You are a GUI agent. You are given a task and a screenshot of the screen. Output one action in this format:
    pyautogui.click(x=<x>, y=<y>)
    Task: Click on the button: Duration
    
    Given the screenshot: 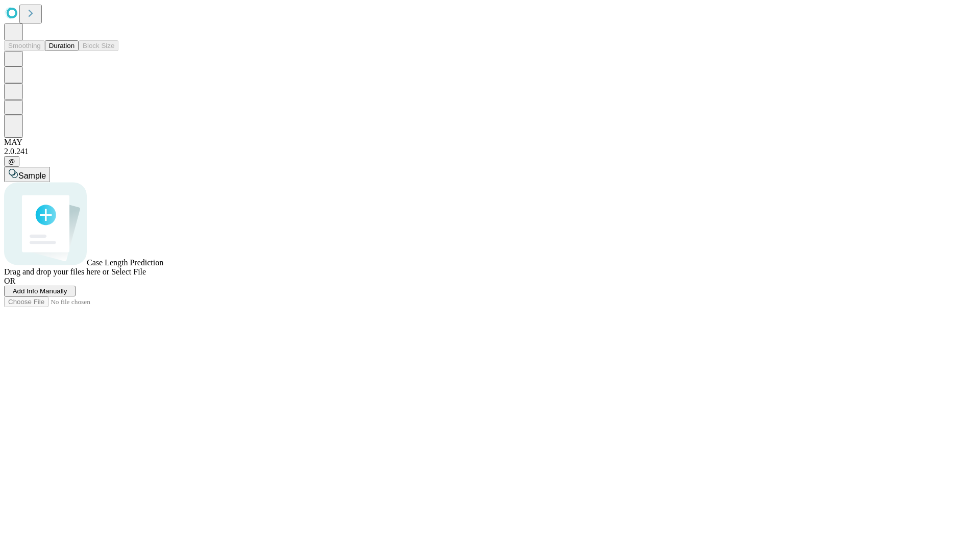 What is the action you would take?
    pyautogui.click(x=61, y=45)
    